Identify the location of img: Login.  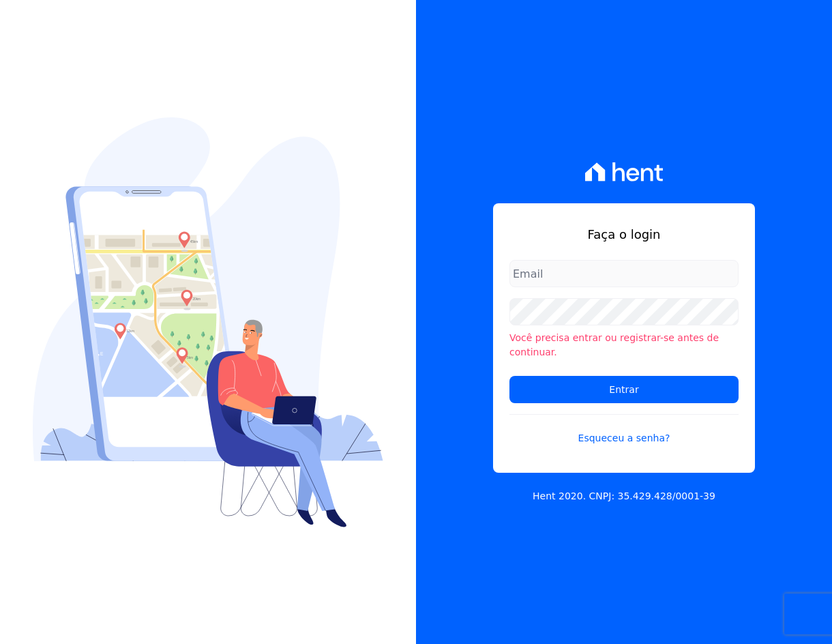
(208, 322).